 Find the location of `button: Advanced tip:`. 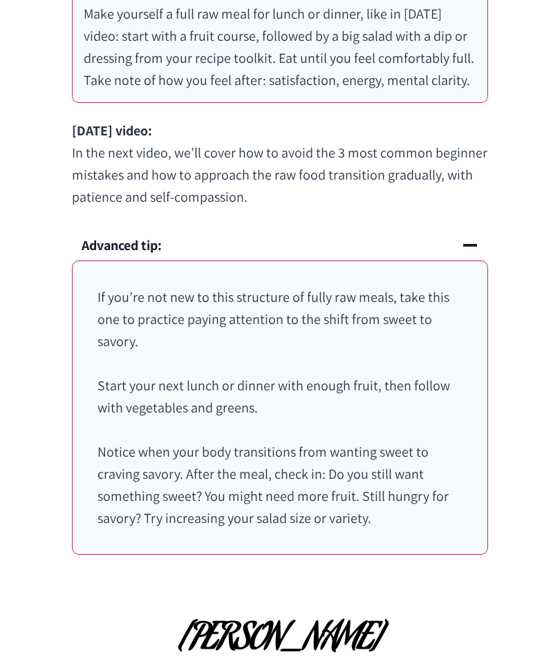

button: Advanced tip: is located at coordinates (280, 245).